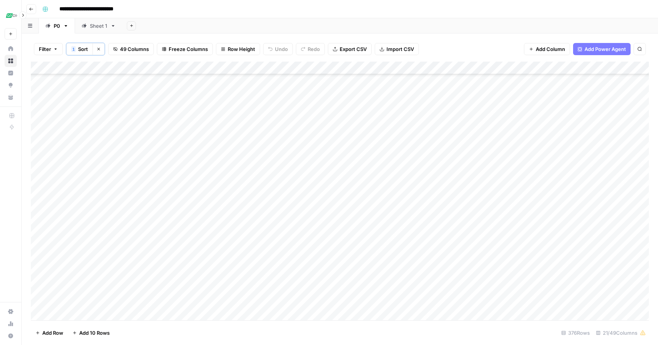 The image size is (658, 345). What do you see at coordinates (546, 49) in the screenshot?
I see `button: Add Column` at bounding box center [546, 49].